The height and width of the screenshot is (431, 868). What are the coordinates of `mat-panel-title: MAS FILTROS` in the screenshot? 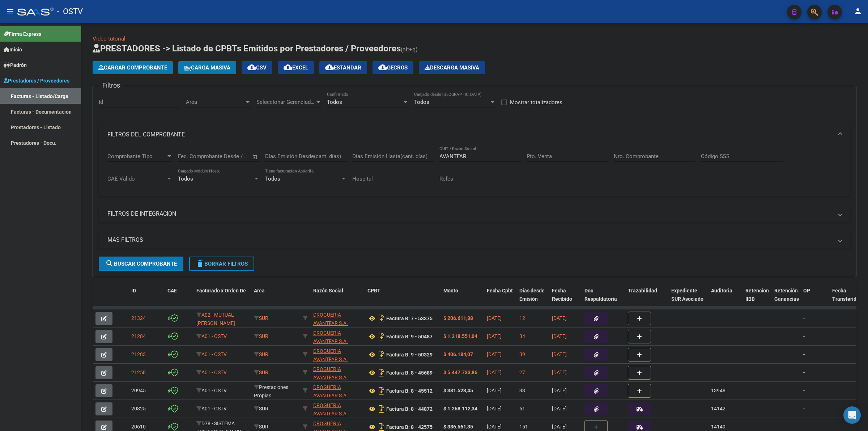 It's located at (470, 240).